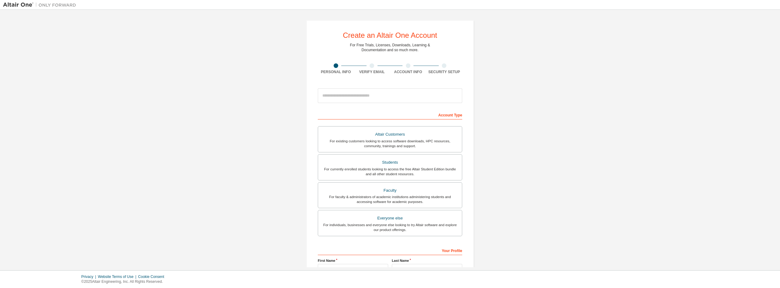 This screenshot has width=780, height=288. Describe the element at coordinates (390, 35) in the screenshot. I see `div: Create an Altair One Account` at that location.